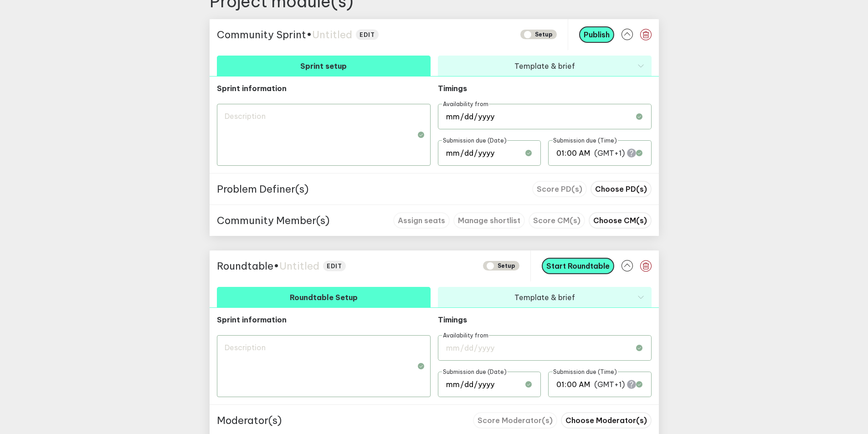 Image resolution: width=868 pixels, height=434 pixels. I want to click on button: Choose CM(s), so click(621, 220).